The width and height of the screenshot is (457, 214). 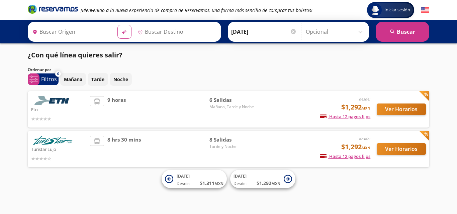 I want to click on span: $ 1,311, so click(x=211, y=183).